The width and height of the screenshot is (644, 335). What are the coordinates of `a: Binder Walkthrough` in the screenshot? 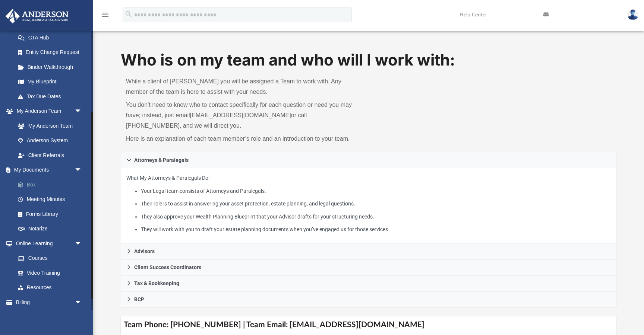 It's located at (52, 67).